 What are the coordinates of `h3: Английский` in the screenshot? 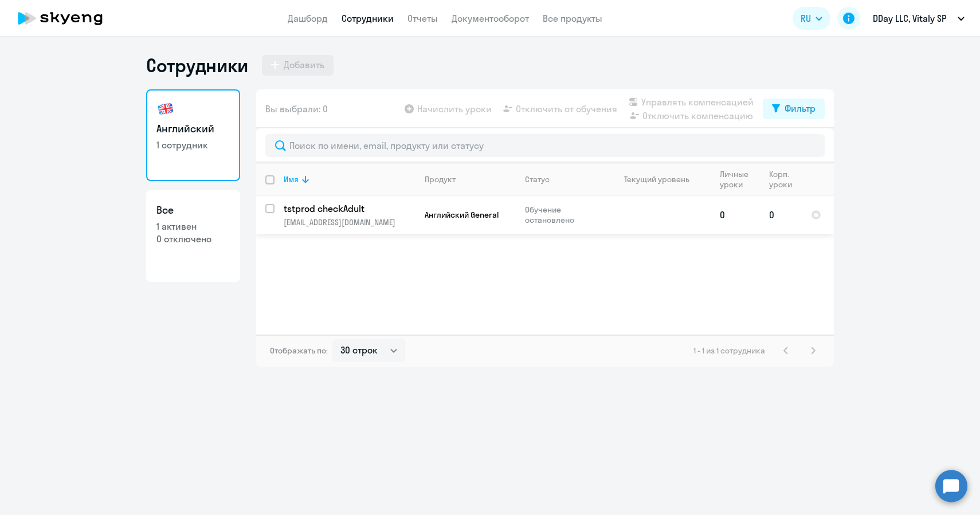 It's located at (194, 129).